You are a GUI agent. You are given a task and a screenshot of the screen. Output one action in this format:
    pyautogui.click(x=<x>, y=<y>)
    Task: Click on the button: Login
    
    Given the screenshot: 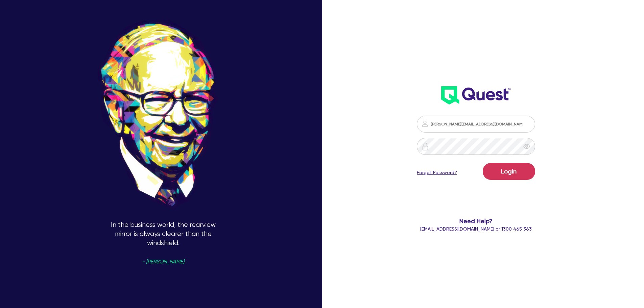 What is the action you would take?
    pyautogui.click(x=509, y=172)
    